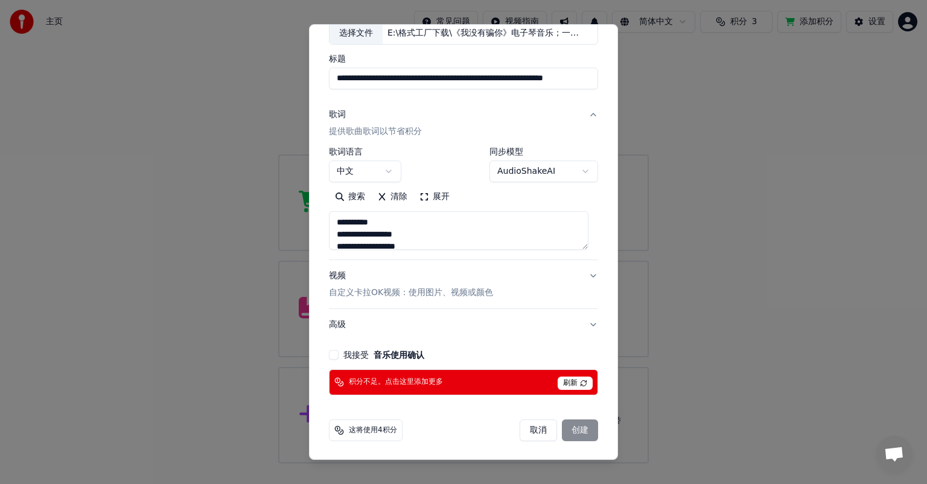  I want to click on label: 标题, so click(463, 59).